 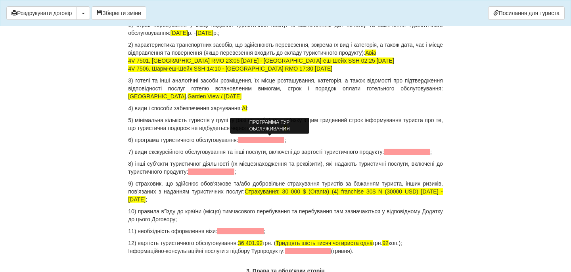 I want to click on span: 36 401.92, so click(x=250, y=243).